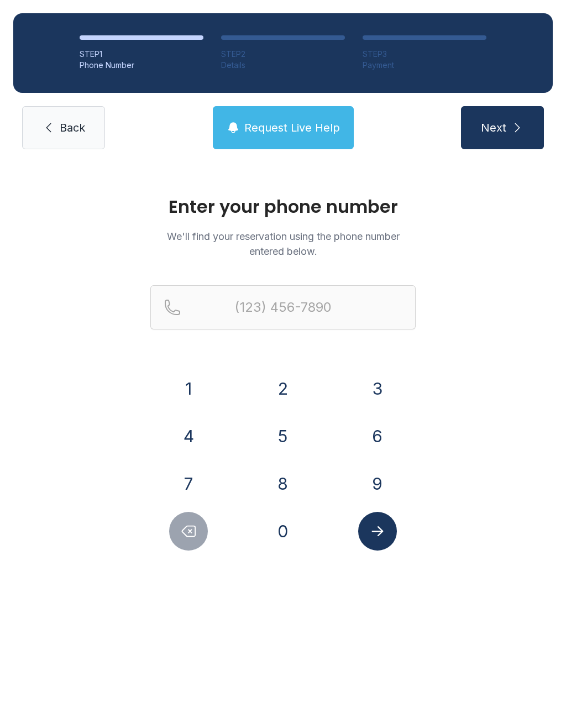  I want to click on button: 6, so click(378, 437).